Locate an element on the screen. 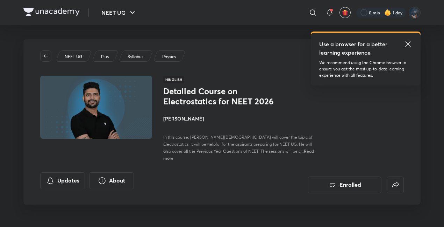  p: NEET UG is located at coordinates (73, 57).